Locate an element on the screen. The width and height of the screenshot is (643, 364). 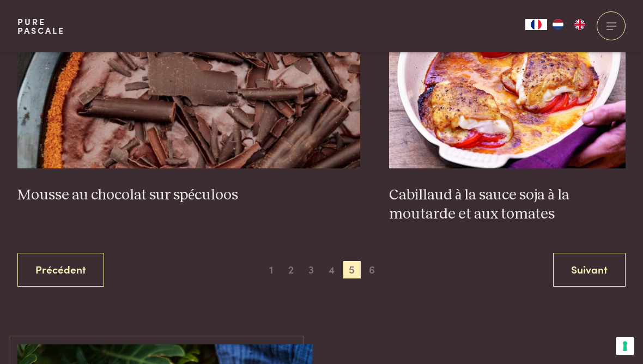
a: FR is located at coordinates (536, 24).